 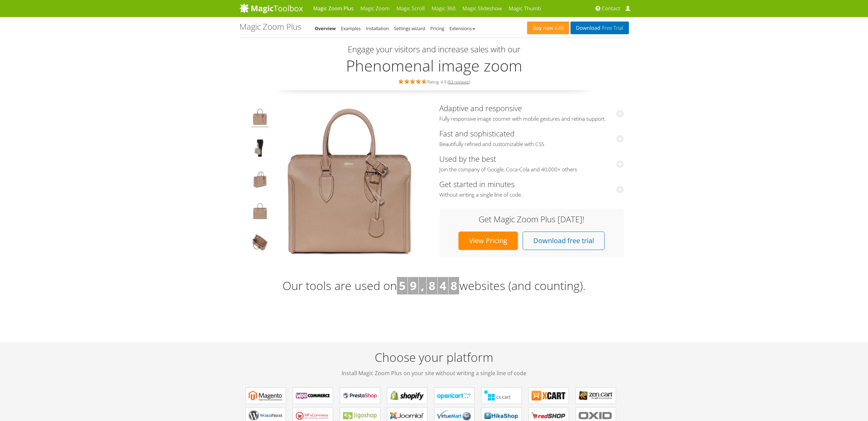 What do you see at coordinates (407, 396) in the screenshot?
I see `a: Magic Zoom Plus for Shopify` at bounding box center [407, 396].